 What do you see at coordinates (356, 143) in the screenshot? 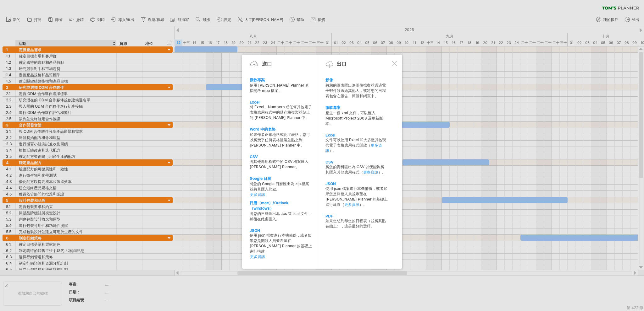
I see `font: 文件可以使用 Excel 和大多數其他現代電子表格應用程式開啟（` at bounding box center [356, 143].